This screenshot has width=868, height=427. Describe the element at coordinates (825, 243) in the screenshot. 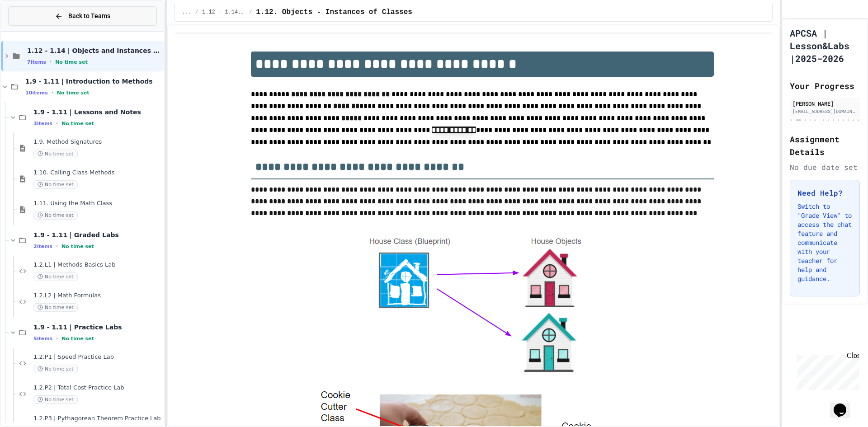

I see `p: Switch to "Grade View" to access the chat feature and communicate with your teacher for help and ...` at that location.